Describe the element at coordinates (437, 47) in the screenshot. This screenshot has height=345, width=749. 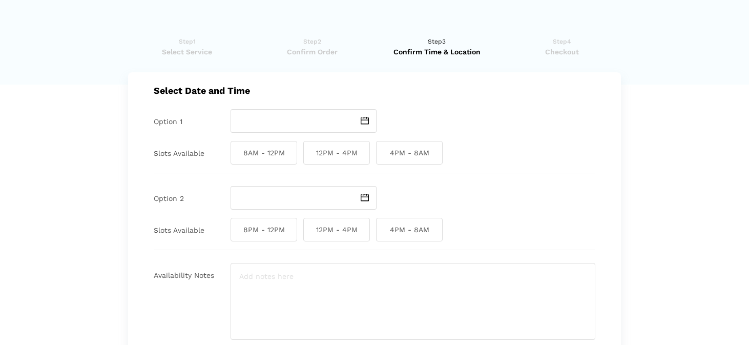
I see `a: Step3` at that location.